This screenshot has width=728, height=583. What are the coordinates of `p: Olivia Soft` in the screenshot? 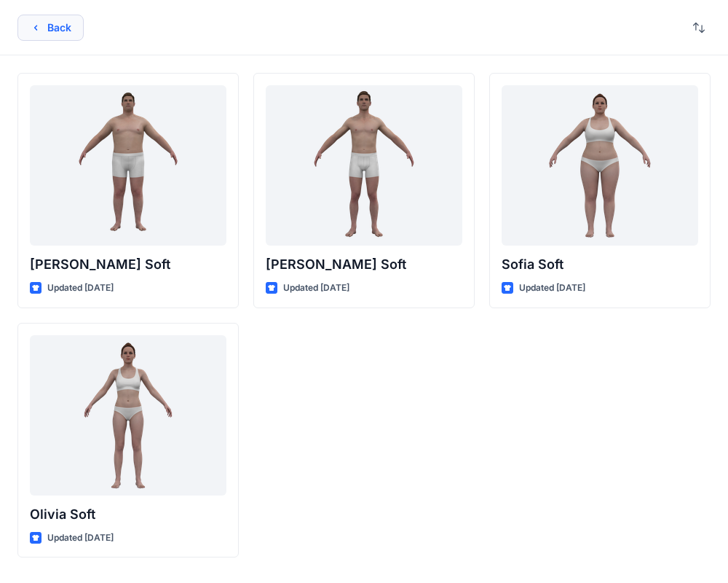 It's located at (128, 514).